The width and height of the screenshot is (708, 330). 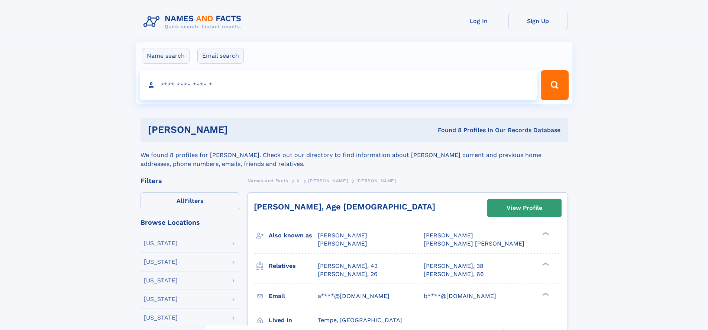 What do you see at coordinates (190, 222) in the screenshot?
I see `div: Browse Locations` at bounding box center [190, 222].